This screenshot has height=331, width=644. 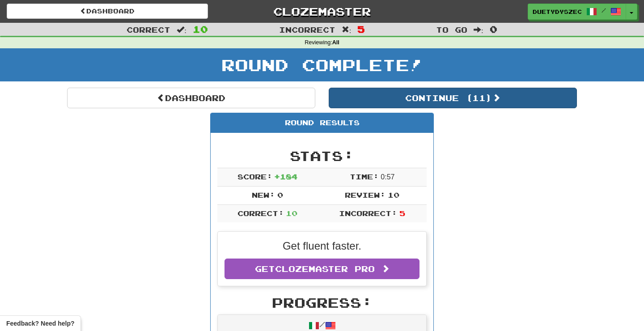 What do you see at coordinates (148, 29) in the screenshot?
I see `span: Correct` at bounding box center [148, 29].